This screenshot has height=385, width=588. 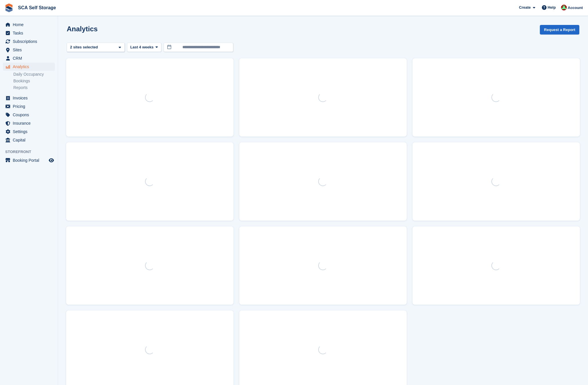 I want to click on span: Help, so click(x=551, y=8).